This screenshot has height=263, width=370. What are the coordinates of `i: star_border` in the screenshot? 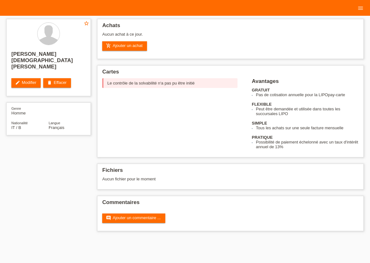 It's located at (86, 23).